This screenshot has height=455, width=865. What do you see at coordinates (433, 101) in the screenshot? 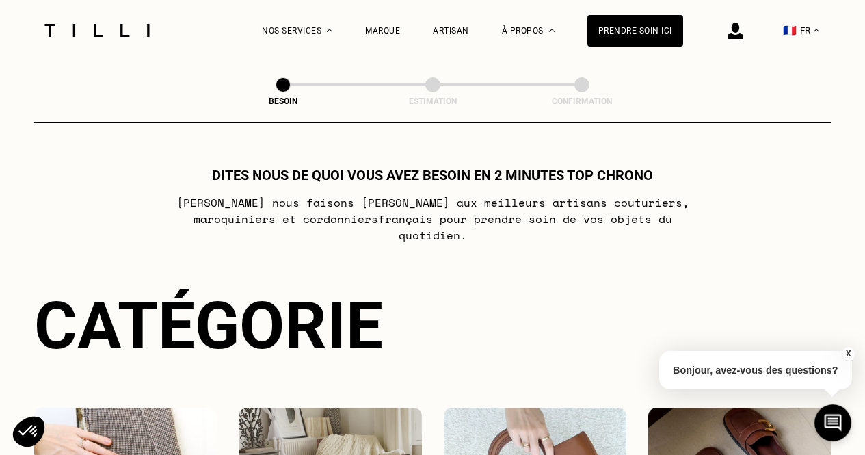
I see `div: Estimation` at bounding box center [433, 101].